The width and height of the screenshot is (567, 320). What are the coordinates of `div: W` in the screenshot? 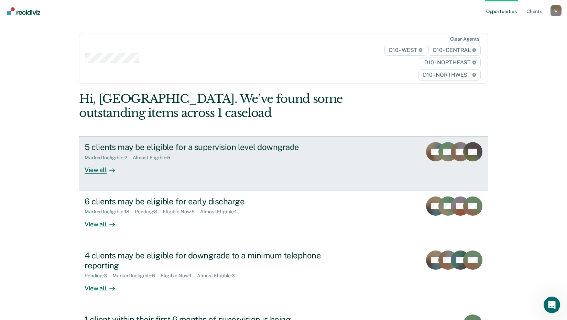 It's located at (556, 11).